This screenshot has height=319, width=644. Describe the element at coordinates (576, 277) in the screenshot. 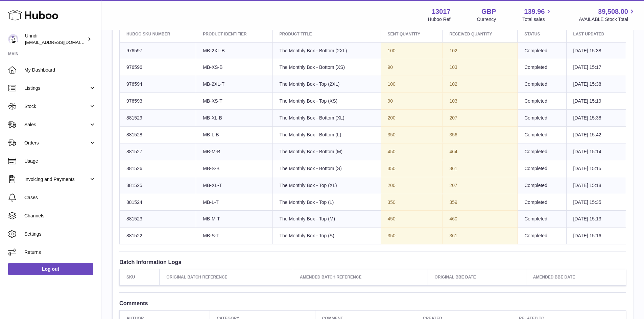

I see `th: Amended BBE Date` at that location.